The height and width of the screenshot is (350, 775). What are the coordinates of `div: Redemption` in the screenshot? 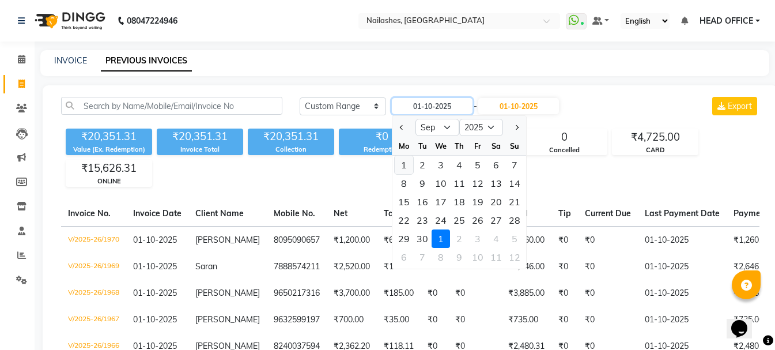 It's located at (382, 149).